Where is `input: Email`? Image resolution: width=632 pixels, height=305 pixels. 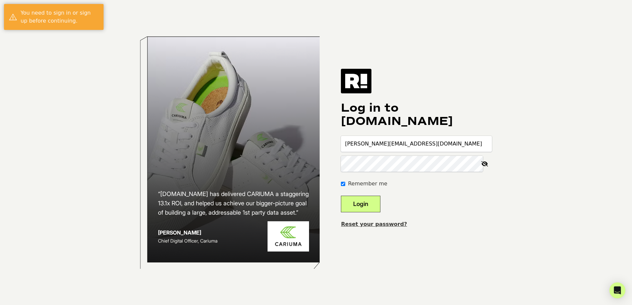
input: Email is located at coordinates (416, 144).